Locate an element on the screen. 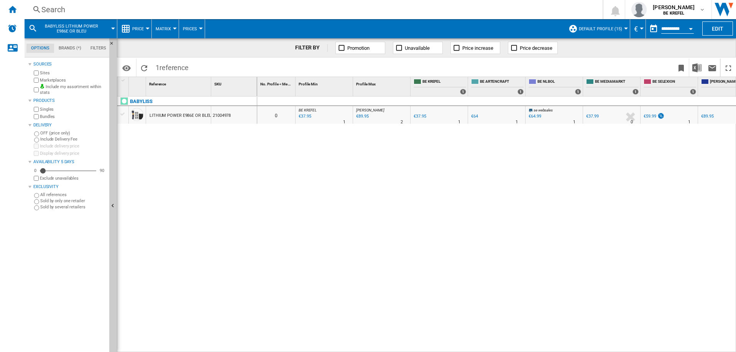 This screenshot has width=736, height=352. div: €59.99 is located at coordinates (649, 116).